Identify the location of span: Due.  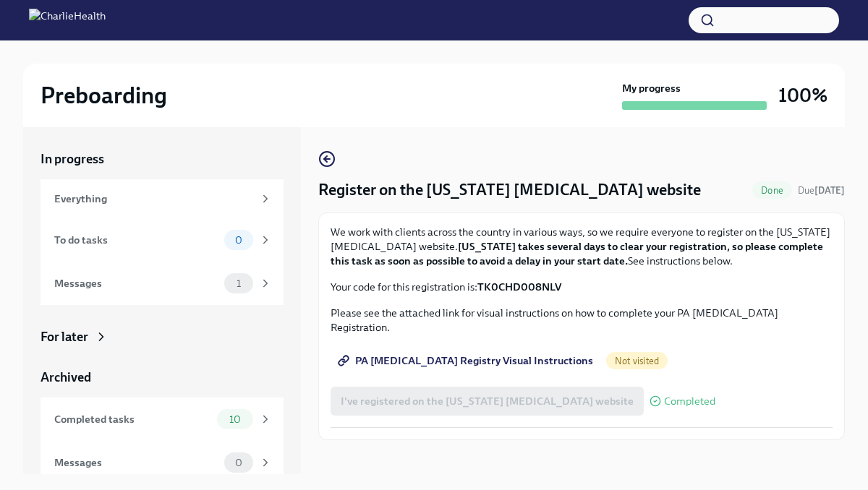
(821, 190).